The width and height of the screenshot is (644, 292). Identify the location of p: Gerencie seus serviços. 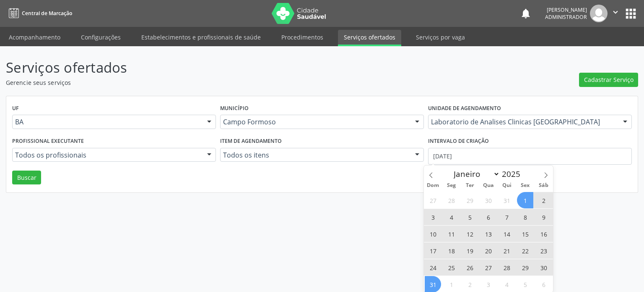
(227, 82).